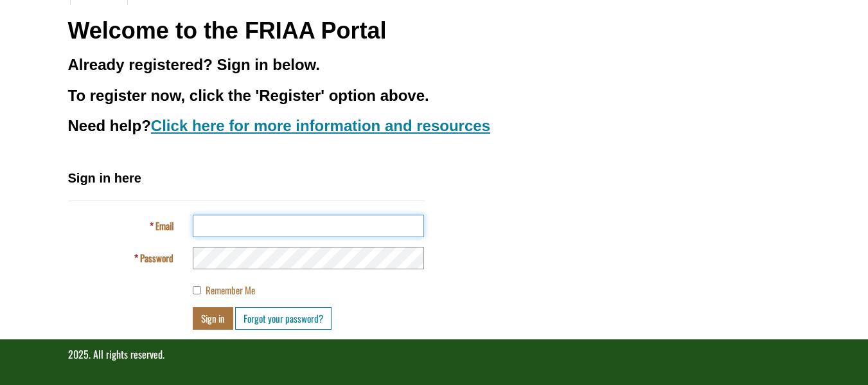  I want to click on h3: To register now, click the 'Register' option above., so click(435, 95).